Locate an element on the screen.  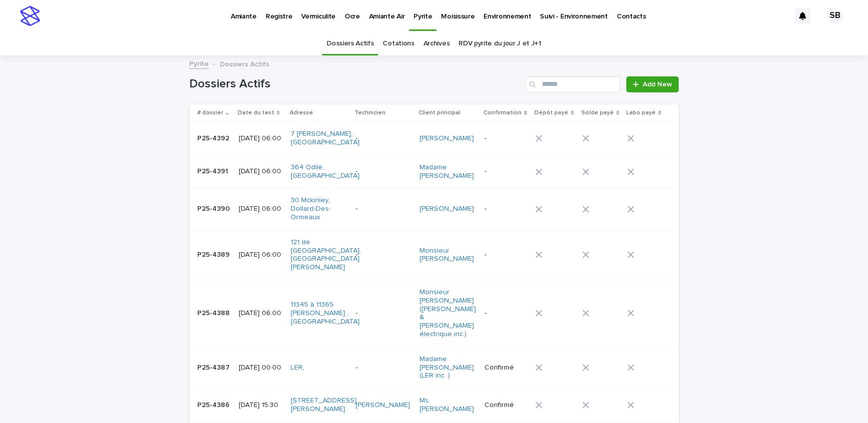
a: Archives is located at coordinates (436, 44).